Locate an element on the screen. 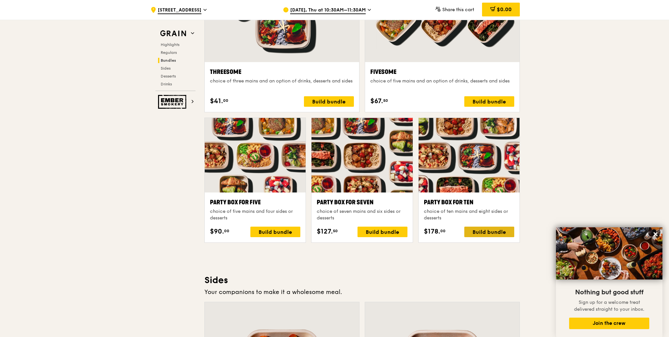  div: Fivesome is located at coordinates (443, 72).